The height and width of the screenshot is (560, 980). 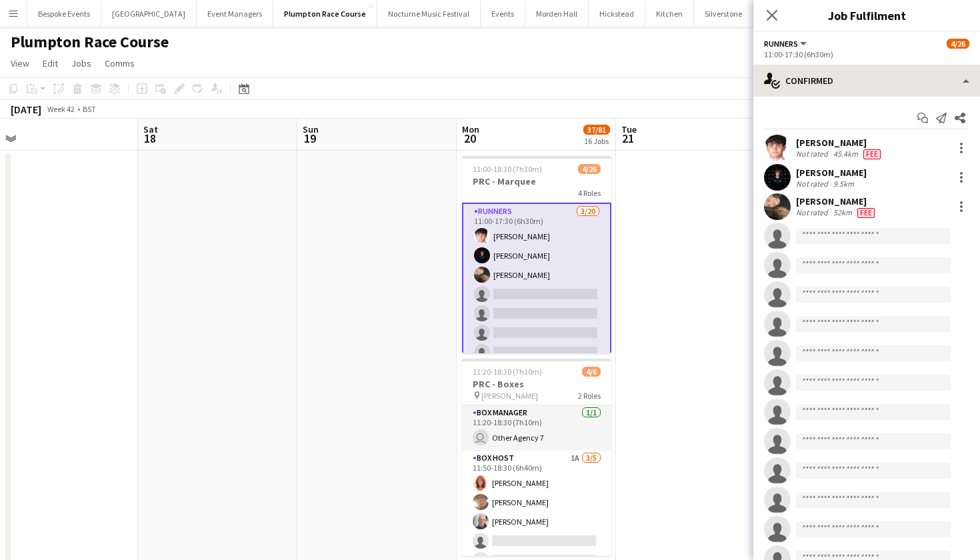 What do you see at coordinates (843, 213) in the screenshot?
I see `div: 52km` at bounding box center [843, 213].